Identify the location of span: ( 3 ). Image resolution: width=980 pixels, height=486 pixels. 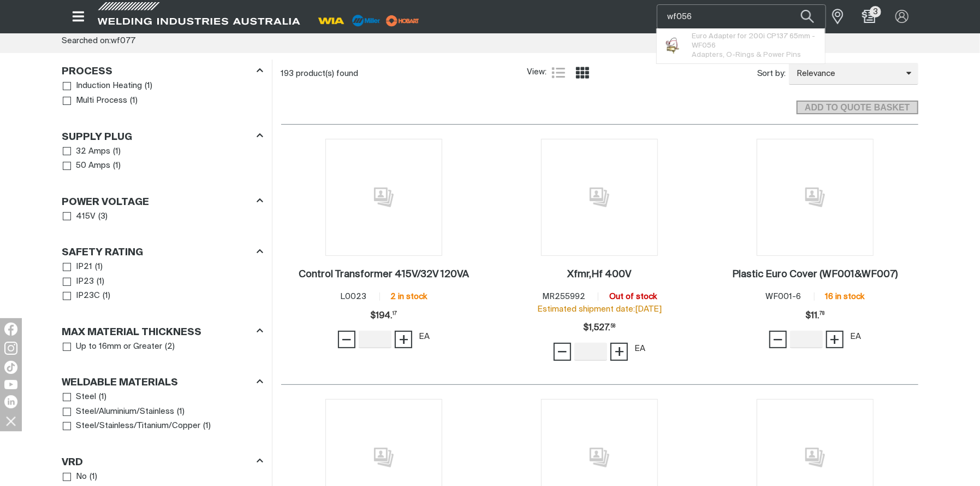
(102, 217).